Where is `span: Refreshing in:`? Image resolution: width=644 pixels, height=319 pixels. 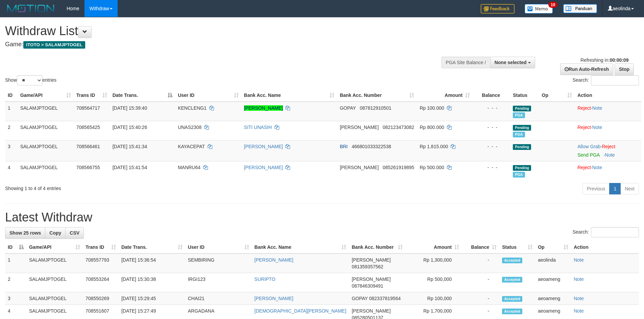
span: Refreshing in: is located at coordinates (604, 60).